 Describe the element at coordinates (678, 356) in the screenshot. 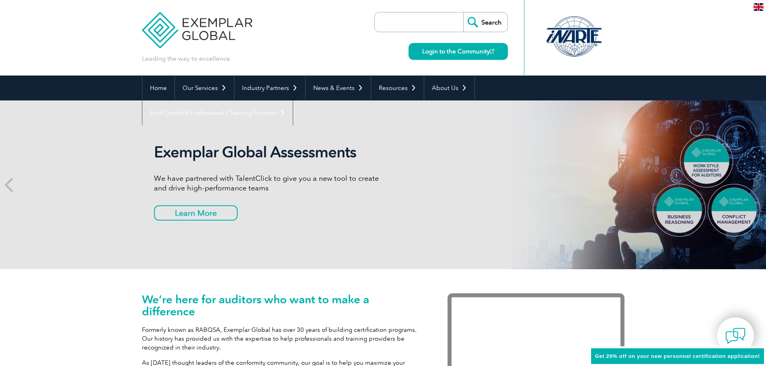

I see `span: Get 20% off on your new personnel certification application!` at that location.